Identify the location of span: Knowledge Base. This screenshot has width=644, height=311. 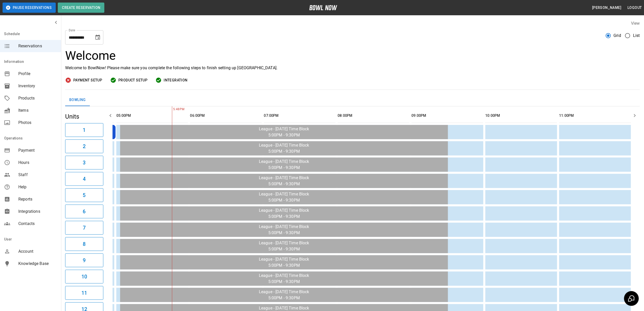
(38, 264).